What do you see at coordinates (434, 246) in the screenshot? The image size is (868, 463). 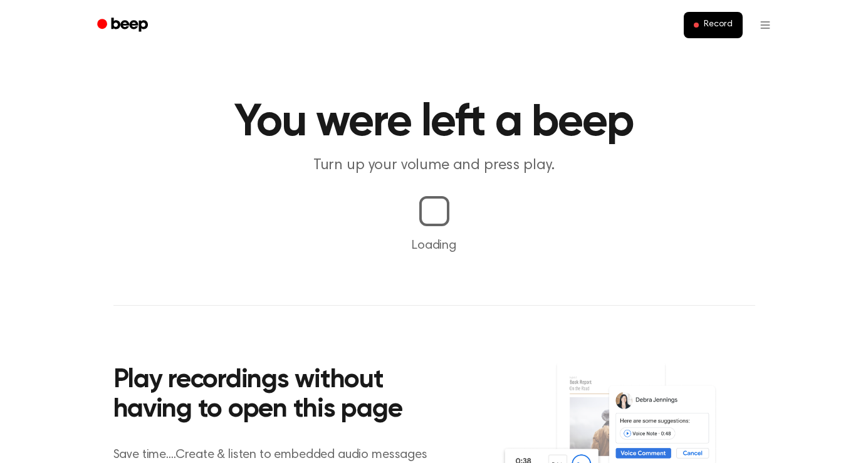 I see `p: Loading` at bounding box center [434, 246].